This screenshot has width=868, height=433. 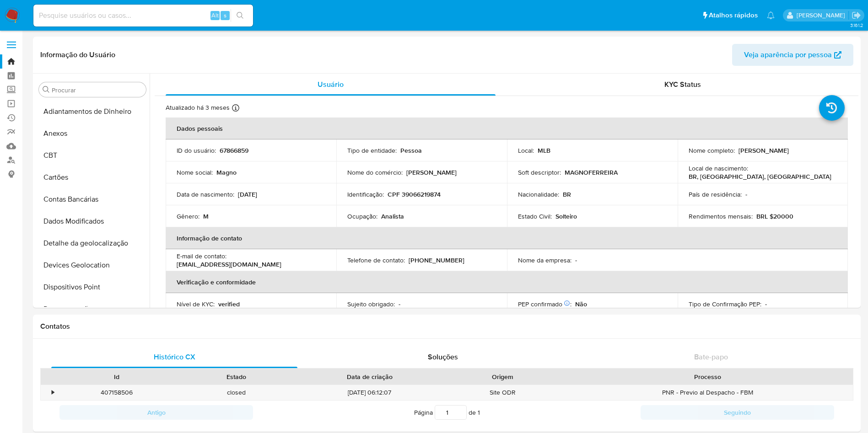 I want to click on button: Contas Bancárias, so click(x=93, y=199).